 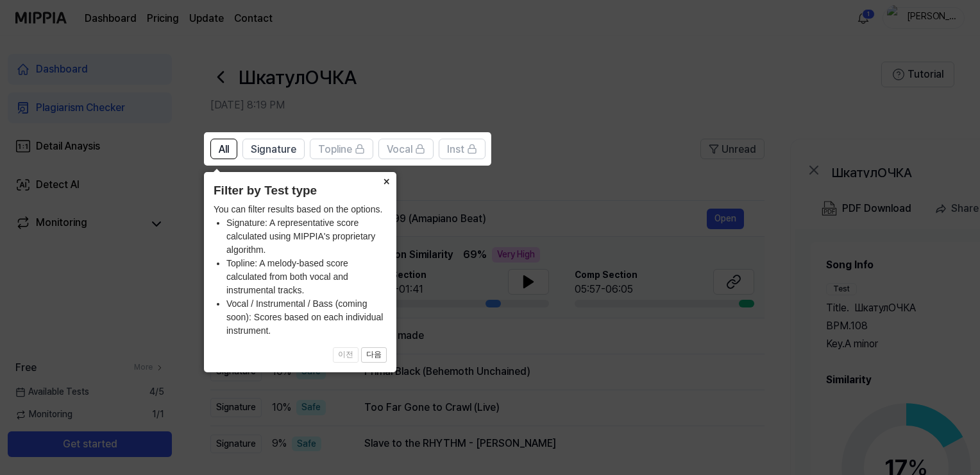 I want to click on button: Vocal, so click(x=406, y=149).